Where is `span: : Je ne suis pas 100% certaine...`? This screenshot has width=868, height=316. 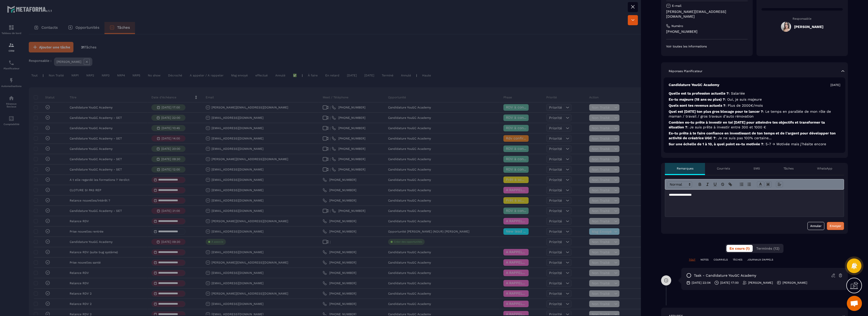
span: : Je ne suis pas 100% certaine... is located at coordinates (744, 138).